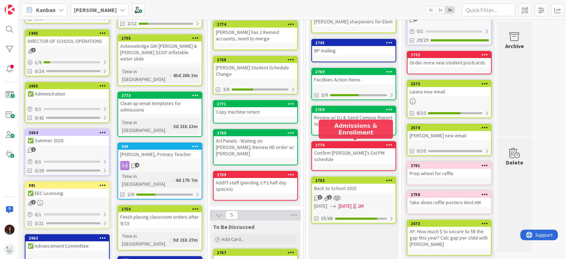 This screenshot has width=566, height=259. What do you see at coordinates (255, 133) in the screenshot?
I see `div: 2760` at bounding box center [255, 133].